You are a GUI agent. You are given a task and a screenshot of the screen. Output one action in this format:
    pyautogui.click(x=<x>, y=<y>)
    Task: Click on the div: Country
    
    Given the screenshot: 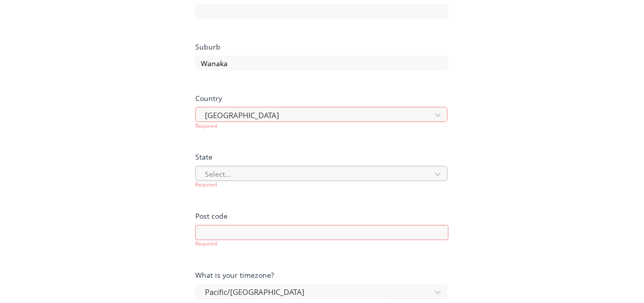 What is the action you would take?
    pyautogui.click(x=322, y=99)
    